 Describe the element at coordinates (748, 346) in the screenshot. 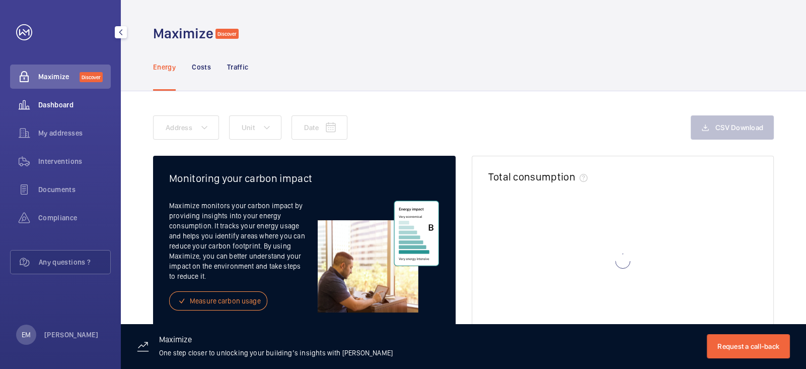

I see `button: Request a call-back` at that location.